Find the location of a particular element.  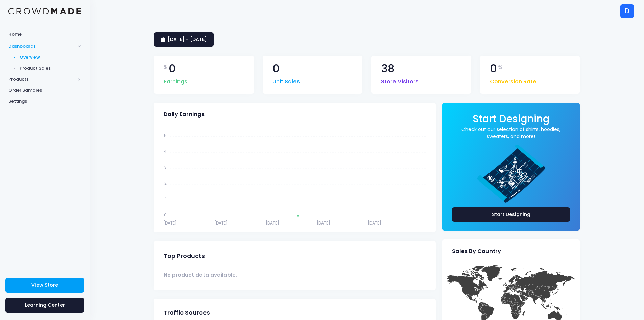

span: Conversion Rate is located at coordinates (513, 80).